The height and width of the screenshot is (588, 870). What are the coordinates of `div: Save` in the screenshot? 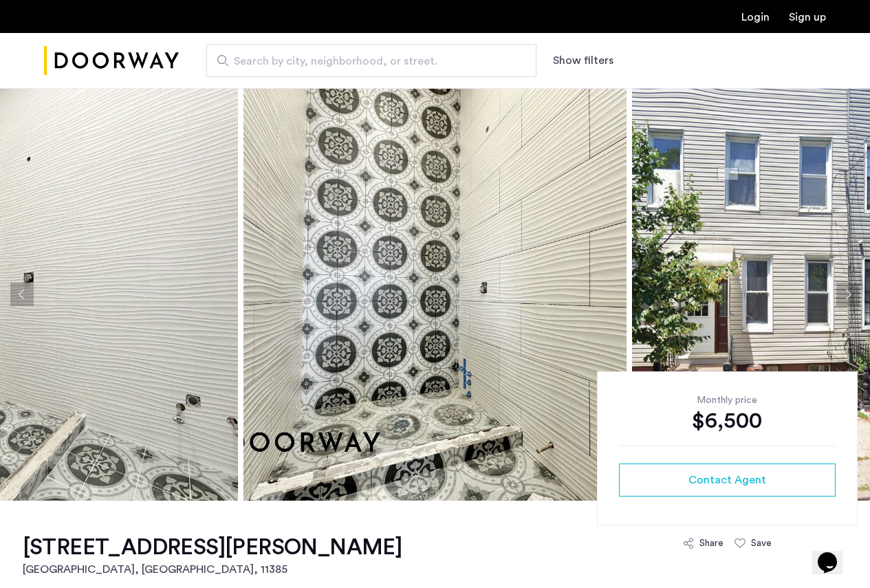 It's located at (761, 544).